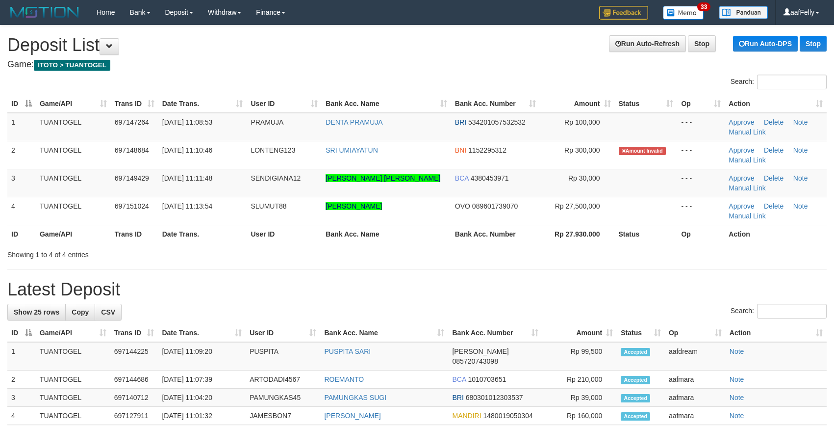 The width and height of the screenshot is (834, 426). Describe the element at coordinates (108, 312) in the screenshot. I see `span: CSV` at that location.